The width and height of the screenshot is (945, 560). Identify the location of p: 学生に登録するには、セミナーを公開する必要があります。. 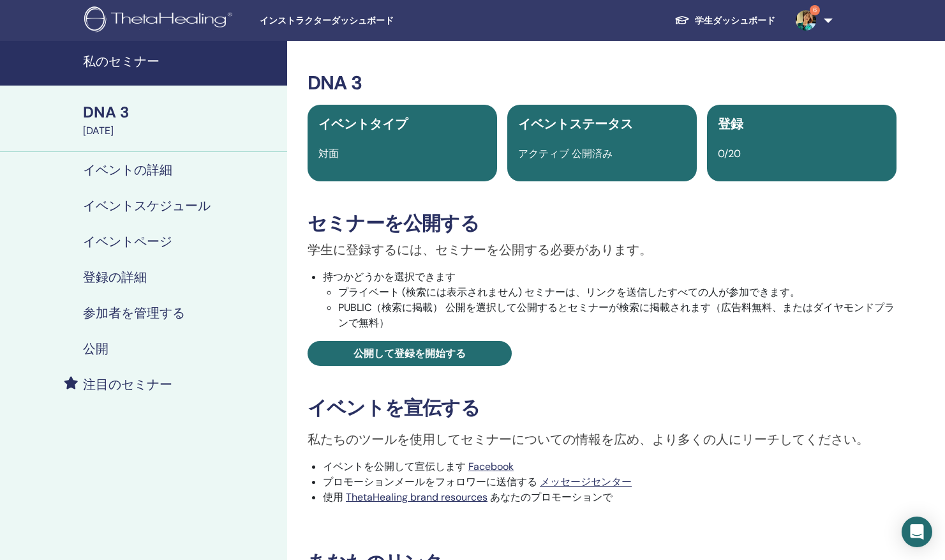
(602, 249).